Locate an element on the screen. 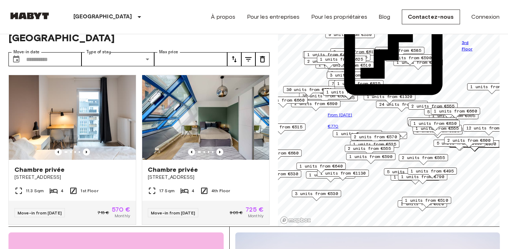 This screenshot has width=508, height=249. img: Marketing picture of unit DE-01-12-003-01Q is located at coordinates (72, 117).